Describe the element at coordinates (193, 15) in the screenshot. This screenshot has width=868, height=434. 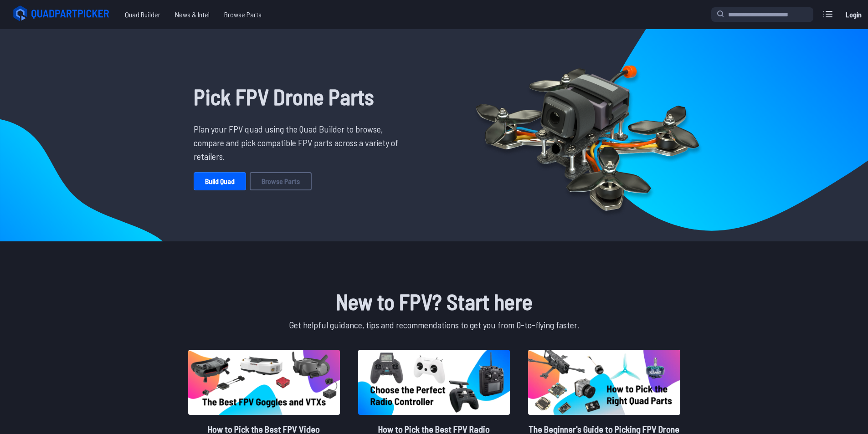
I see `span: News & Intel` at that location.